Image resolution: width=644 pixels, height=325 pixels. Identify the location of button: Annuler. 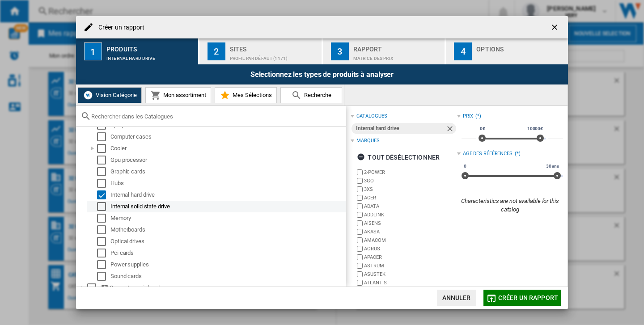
(457, 298).